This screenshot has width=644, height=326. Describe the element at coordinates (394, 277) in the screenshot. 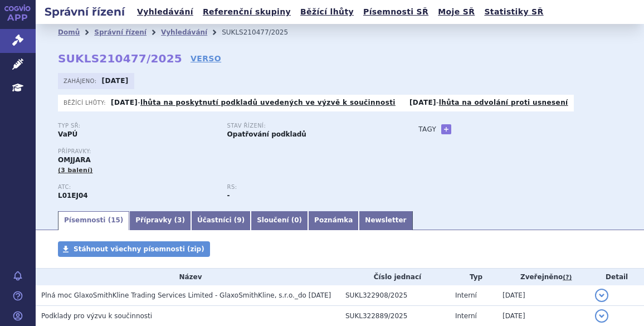

I see `th: Číslo jednací` at that location.